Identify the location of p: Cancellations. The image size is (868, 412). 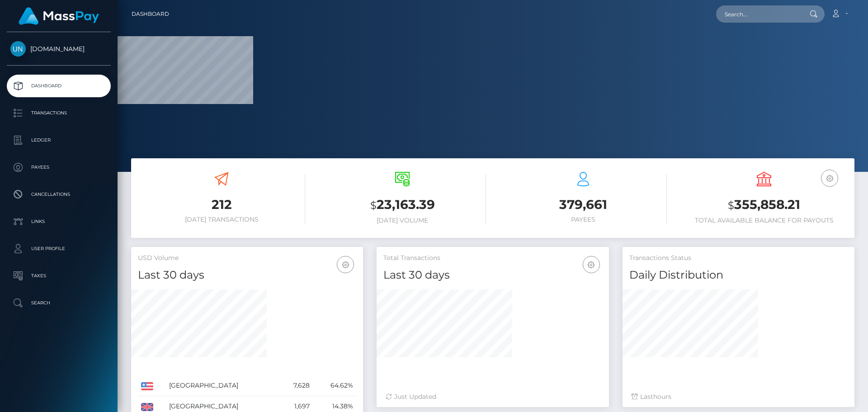
(59, 194).